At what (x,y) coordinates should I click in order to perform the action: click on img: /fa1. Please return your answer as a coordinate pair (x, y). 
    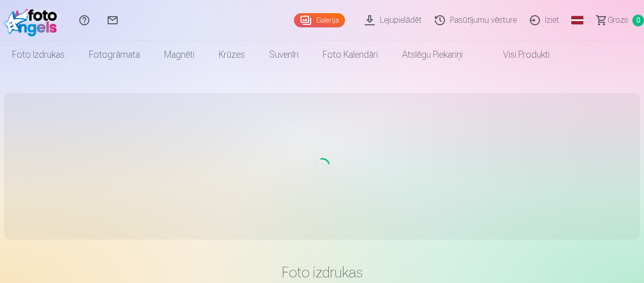
    Looking at the image, I should click on (33, 21).